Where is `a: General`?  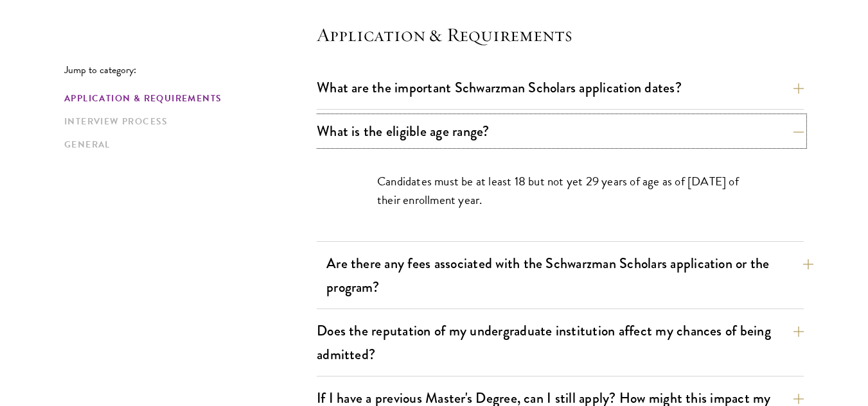
a: General is located at coordinates (187, 144).